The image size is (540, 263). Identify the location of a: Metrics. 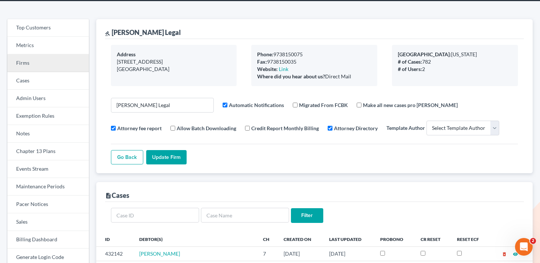
(48, 46).